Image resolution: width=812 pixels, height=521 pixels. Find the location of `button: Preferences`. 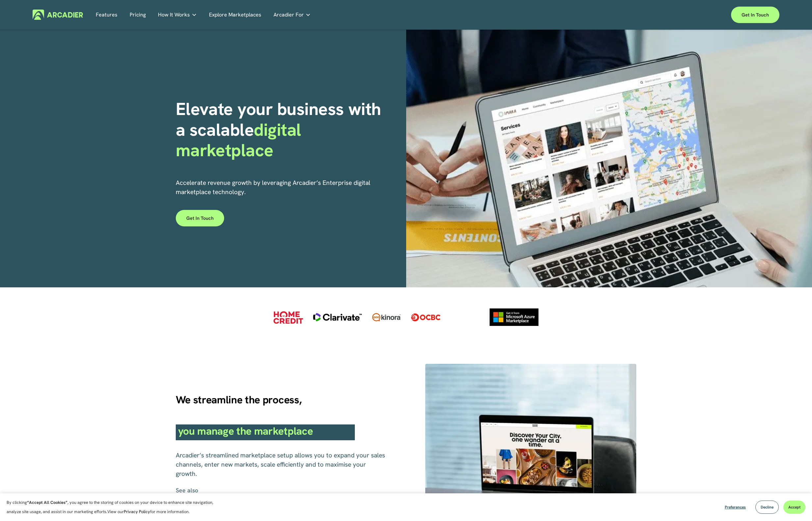

button: Preferences is located at coordinates (736, 507).